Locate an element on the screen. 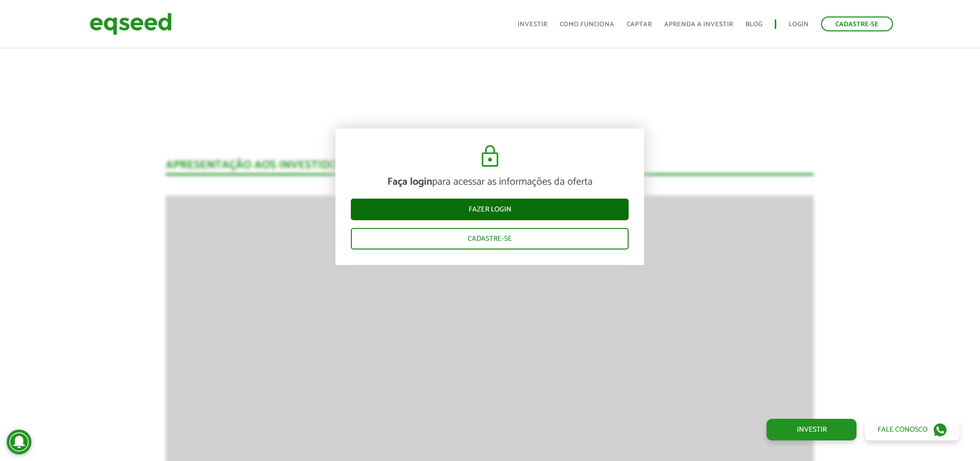  img: cadeado.svg is located at coordinates (490, 157).